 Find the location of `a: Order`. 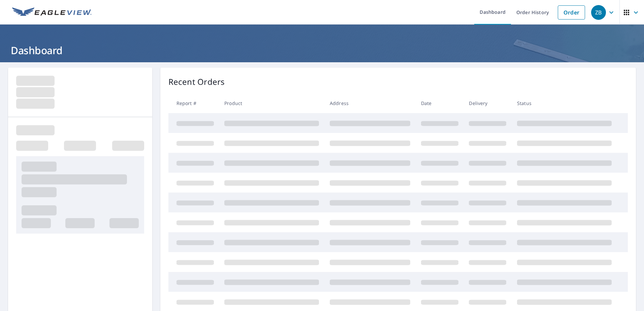

a: Order is located at coordinates (571, 13).